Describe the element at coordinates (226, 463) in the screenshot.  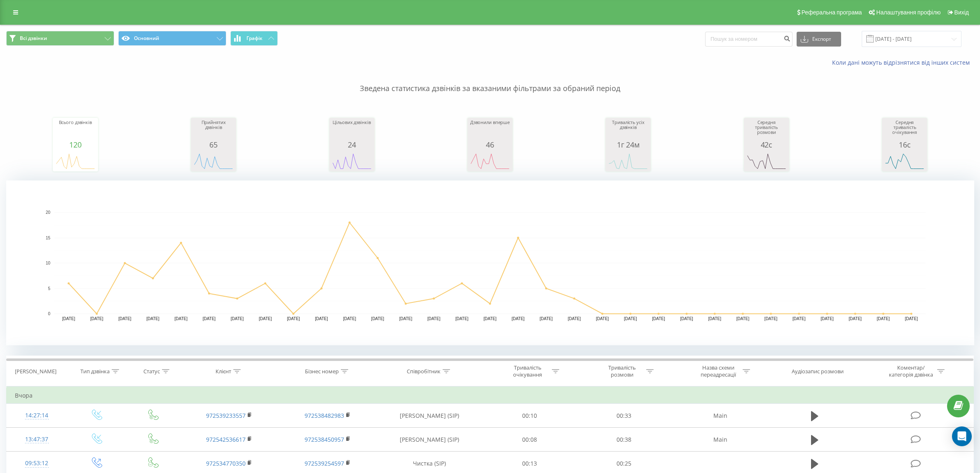
I see `a: 972534770350` at that location.